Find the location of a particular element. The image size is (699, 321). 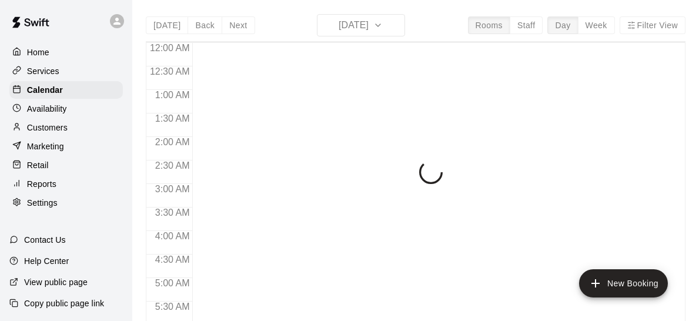

a: Home is located at coordinates (66, 52).